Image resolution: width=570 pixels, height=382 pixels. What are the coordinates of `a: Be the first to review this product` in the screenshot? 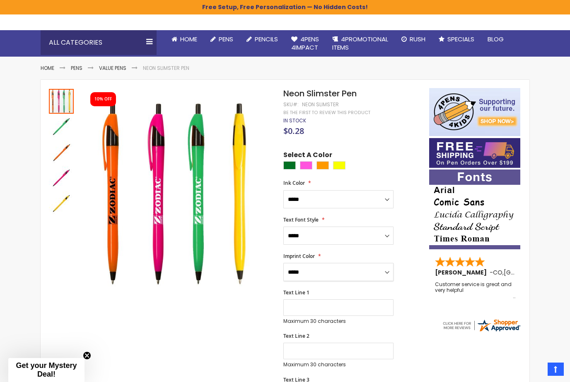 It's located at (327, 113).